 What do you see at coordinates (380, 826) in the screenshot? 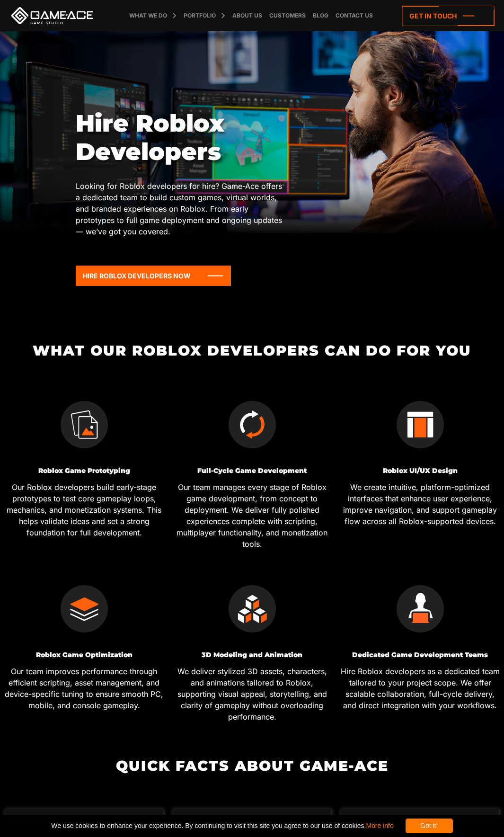
I see `a: More info` at bounding box center [380, 826].